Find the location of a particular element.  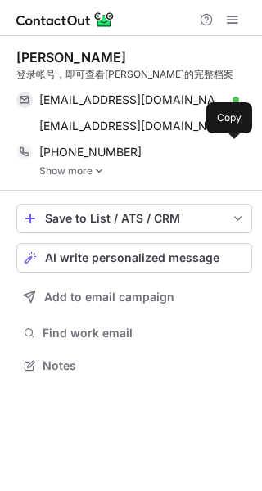

span: Notes is located at coordinates (144, 365).